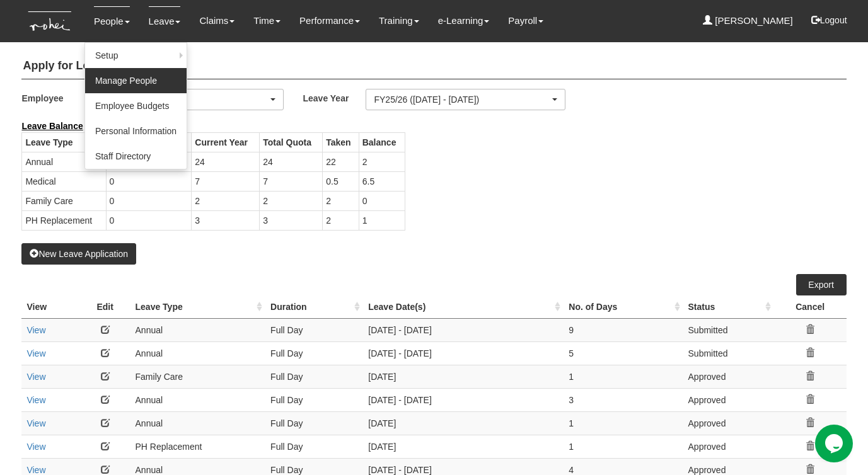 The image size is (868, 475). What do you see at coordinates (382, 142) in the screenshot?
I see `th: Balance` at bounding box center [382, 142].